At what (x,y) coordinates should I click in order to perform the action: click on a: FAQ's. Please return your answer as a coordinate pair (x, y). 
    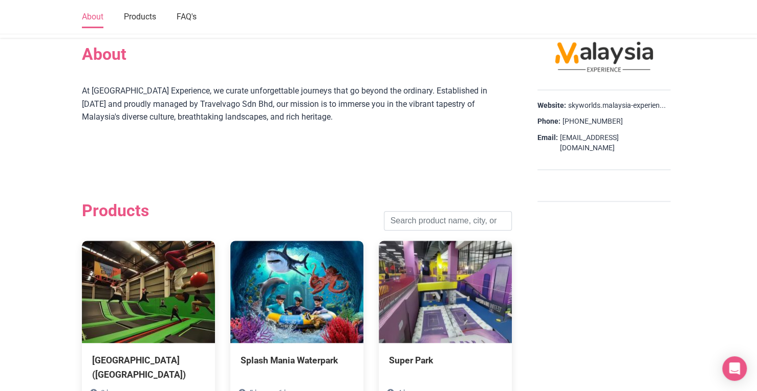
    Looking at the image, I should click on (186, 17).